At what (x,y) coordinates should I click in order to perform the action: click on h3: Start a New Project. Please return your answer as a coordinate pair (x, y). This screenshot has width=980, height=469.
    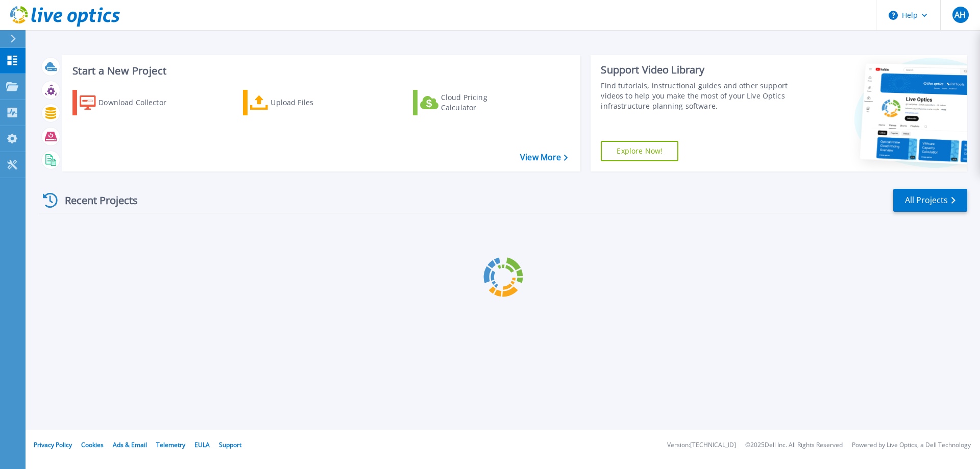
    Looking at the image, I should click on (320, 71).